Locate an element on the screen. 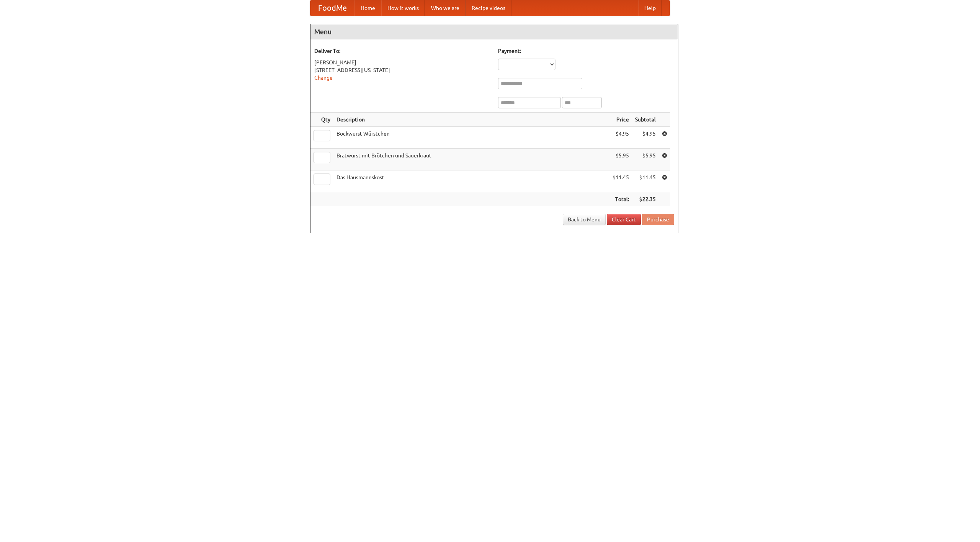 The width and height of the screenshot is (980, 542). h4: Menu is located at coordinates (494, 32).